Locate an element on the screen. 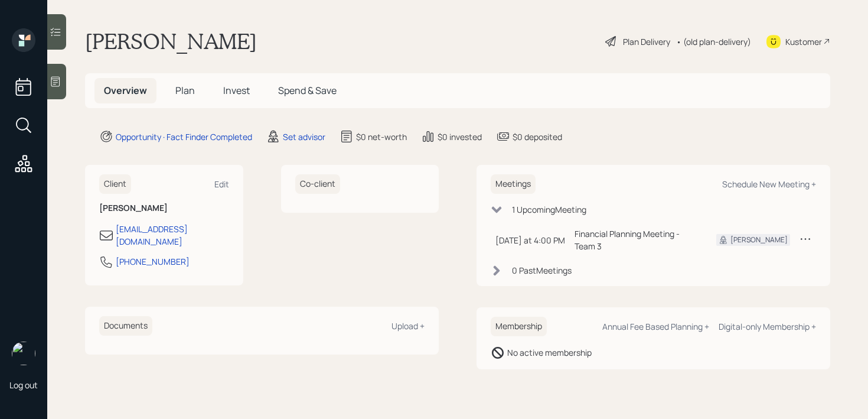 This screenshot has width=868, height=419. div: Annual Fee Based Planning + is located at coordinates (656, 326).